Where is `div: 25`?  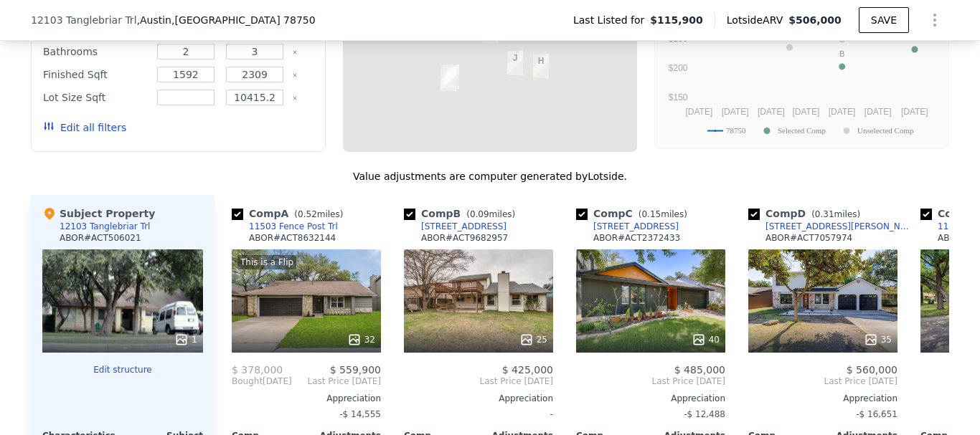 div: 25 is located at coordinates (533, 340).